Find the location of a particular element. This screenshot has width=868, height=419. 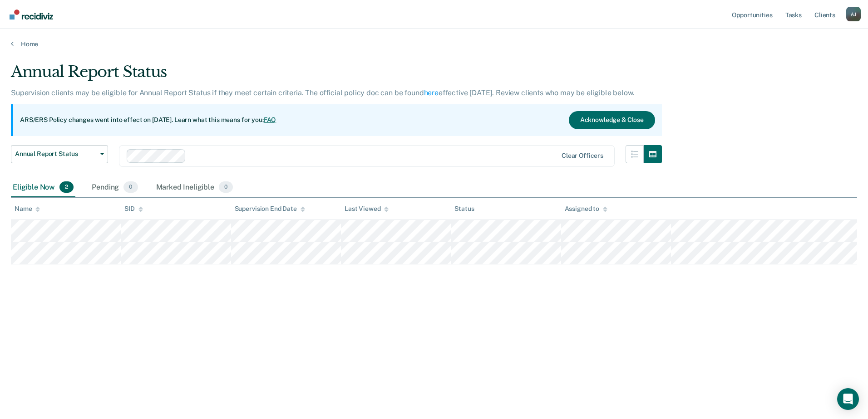

button: Profile dropdown button is located at coordinates (853, 14).